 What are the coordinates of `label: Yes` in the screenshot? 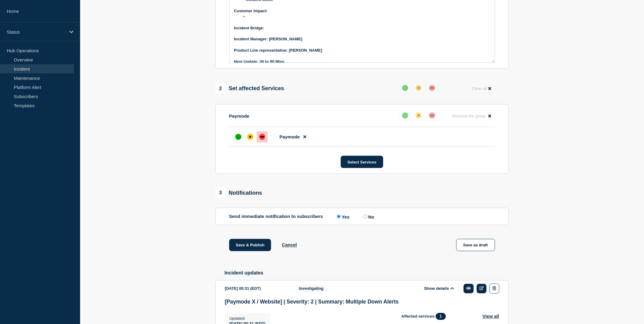 It's located at (343, 217).